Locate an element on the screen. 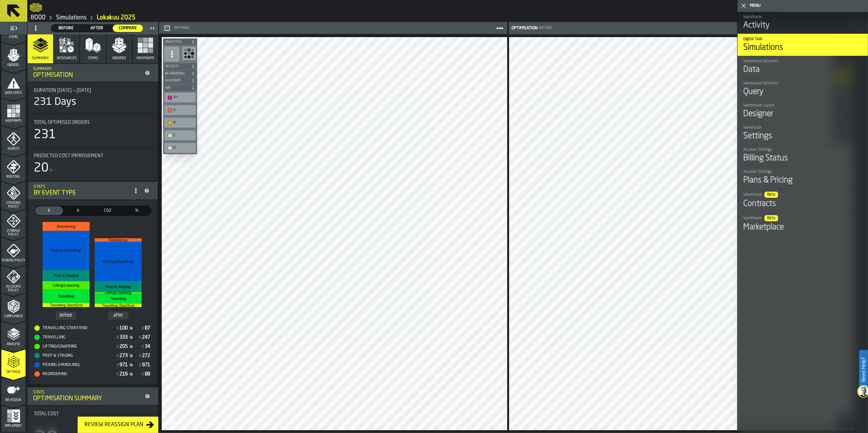 Image resolution: width=868 pixels, height=433 pixels. span: Velocity is located at coordinates (177, 66).